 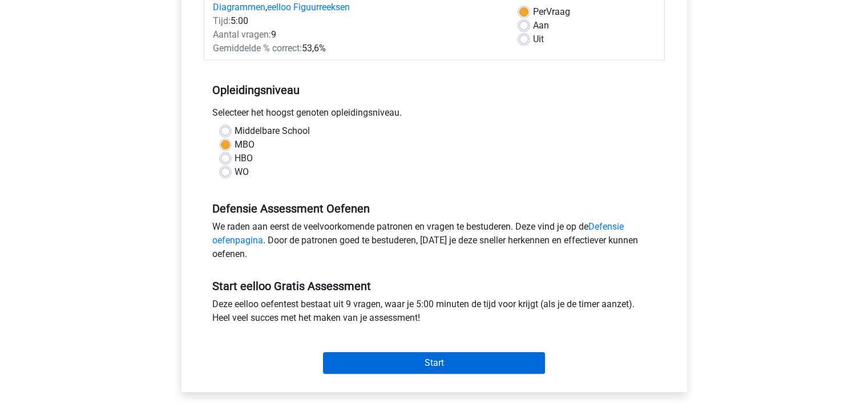 What do you see at coordinates (272, 131) in the screenshot?
I see `label: Middelbare School` at bounding box center [272, 131].